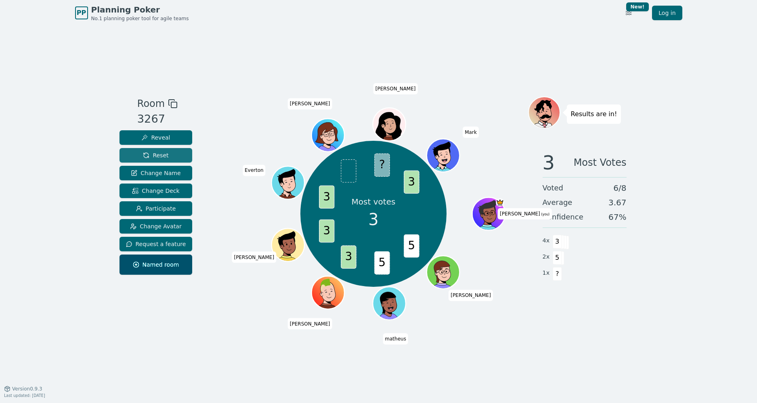 The width and height of the screenshot is (757, 403). What do you see at coordinates (156, 227) in the screenshot?
I see `span: Change Avatar` at bounding box center [156, 227].